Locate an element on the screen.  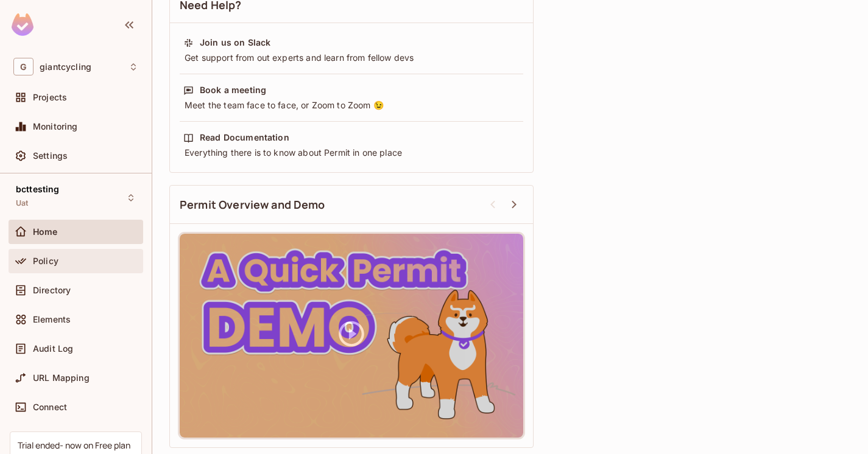
span: Home is located at coordinates (45, 232).